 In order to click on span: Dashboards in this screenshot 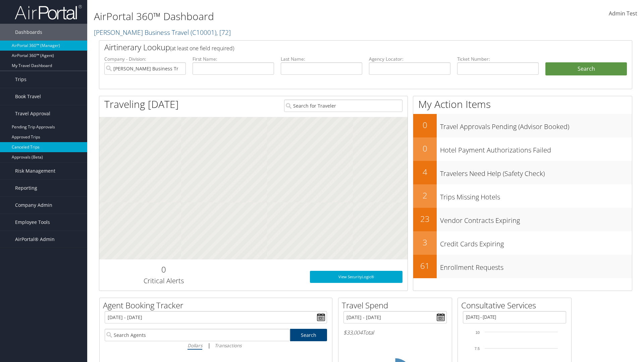, I will do `click(29, 32)`.